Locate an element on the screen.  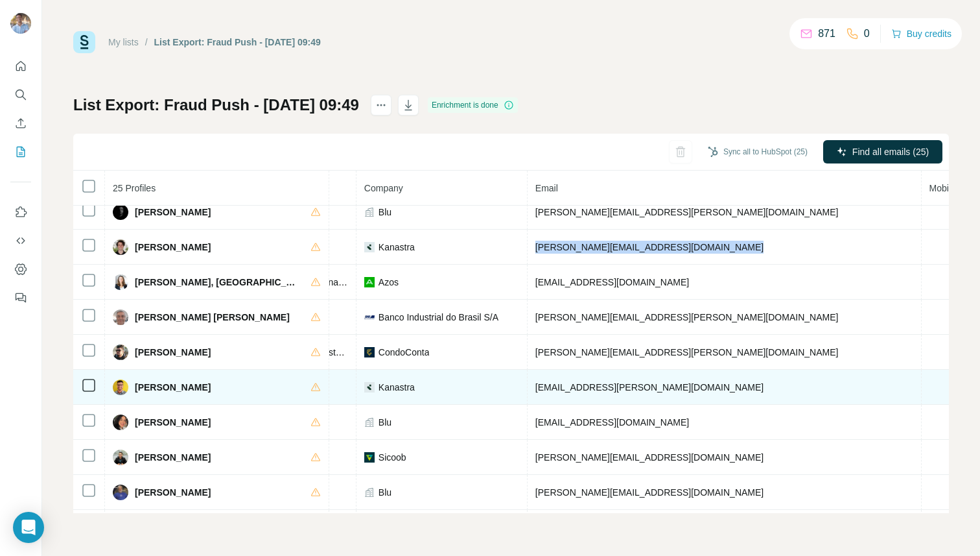
button: Enrich CSV is located at coordinates (21, 123).